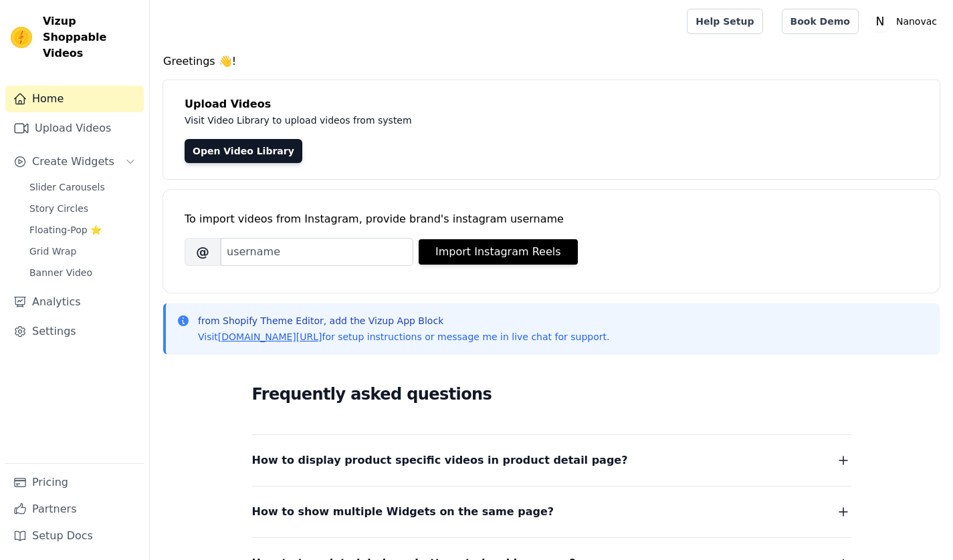 This screenshot has width=953, height=560. What do you see at coordinates (551, 394) in the screenshot?
I see `h2: Frequently asked questions` at bounding box center [551, 394].